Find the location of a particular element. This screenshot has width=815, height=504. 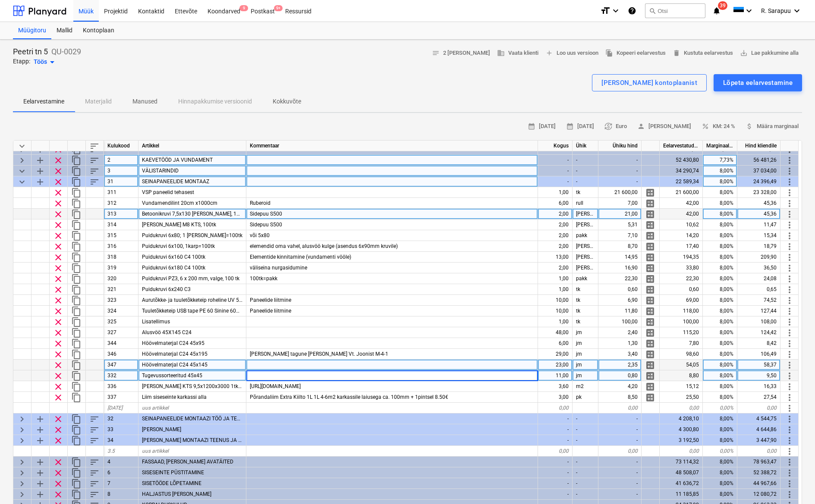

div: 21,00 is located at coordinates (620, 214).